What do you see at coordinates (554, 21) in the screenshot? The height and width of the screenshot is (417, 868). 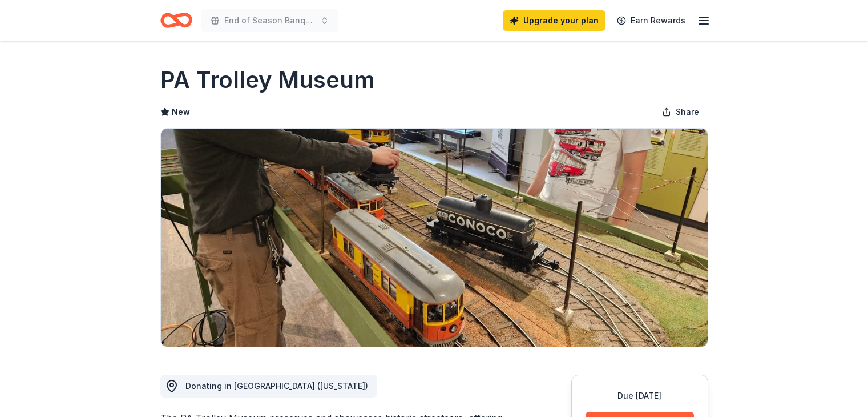 I see `a: Upgrade your plan` at bounding box center [554, 21].